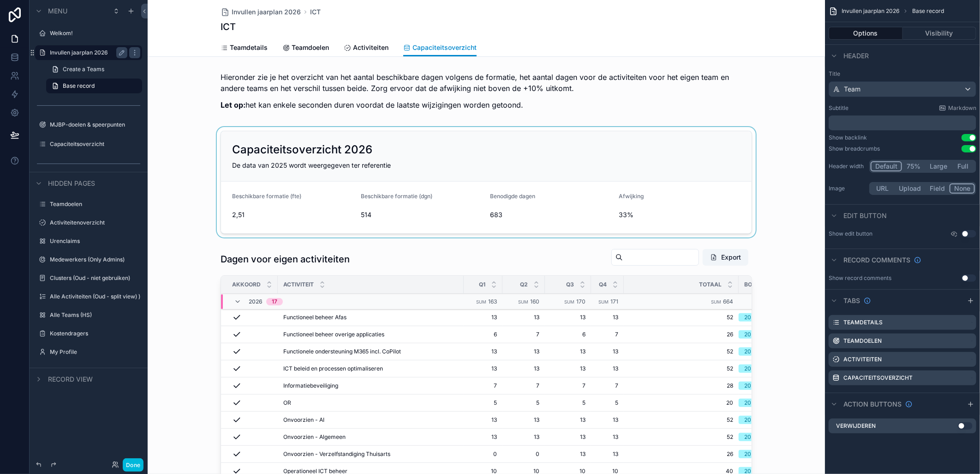  Describe the element at coordinates (860, 278) in the screenshot. I see `div: Show record comments` at that location.